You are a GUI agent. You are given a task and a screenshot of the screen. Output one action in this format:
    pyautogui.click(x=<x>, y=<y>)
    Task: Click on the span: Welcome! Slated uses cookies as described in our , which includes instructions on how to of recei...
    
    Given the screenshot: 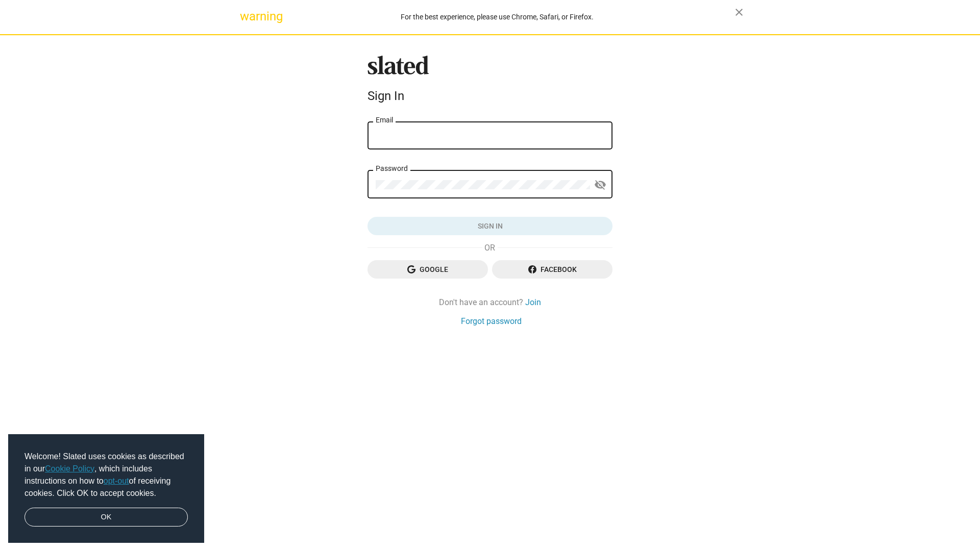 What is the action you would take?
    pyautogui.click(x=106, y=475)
    